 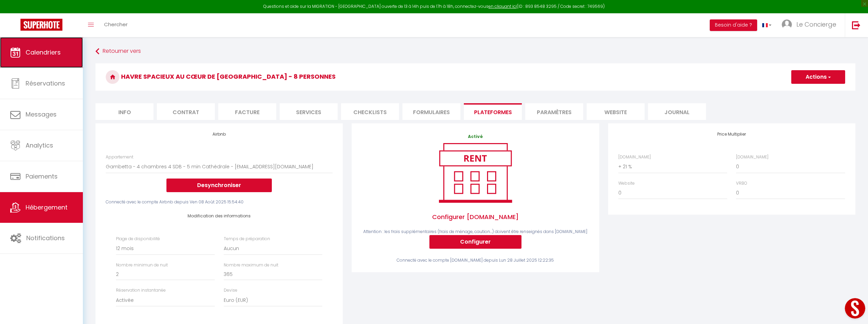 What do you see at coordinates (142, 265) in the screenshot?
I see `label: Nombre minimun de nuit` at bounding box center [142, 265].